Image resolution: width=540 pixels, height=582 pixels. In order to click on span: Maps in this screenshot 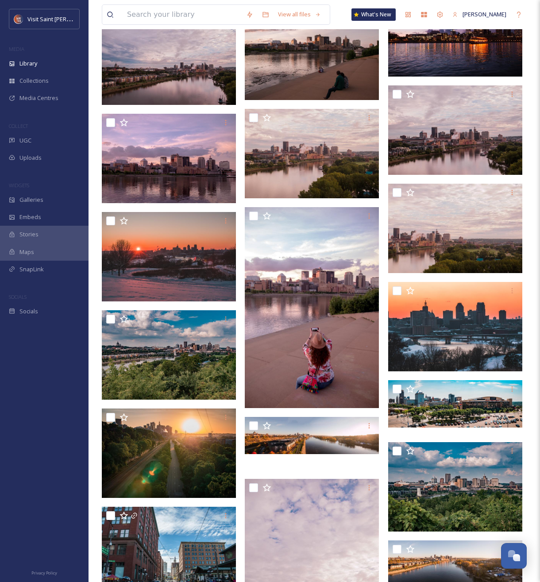, I will do `click(27, 252)`.